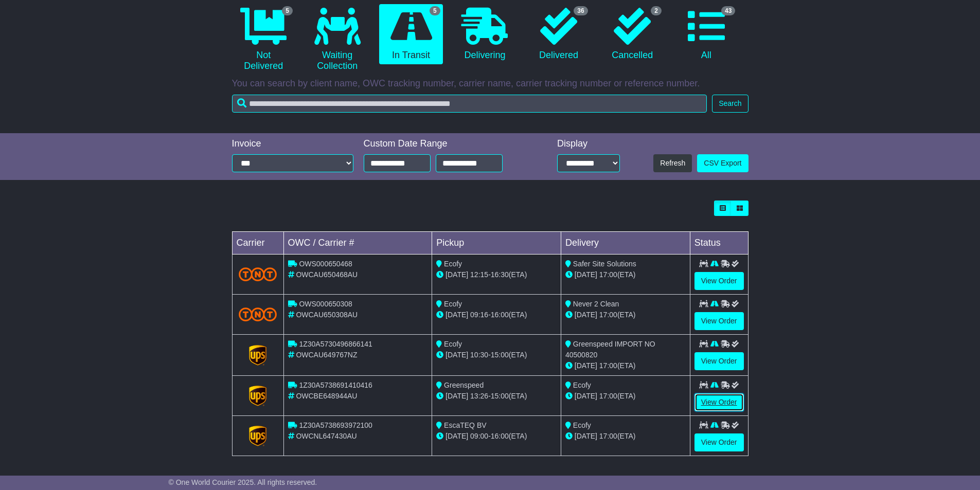  What do you see at coordinates (336, 425) in the screenshot?
I see `span: 1Z30A5738693972100` at bounding box center [336, 425].